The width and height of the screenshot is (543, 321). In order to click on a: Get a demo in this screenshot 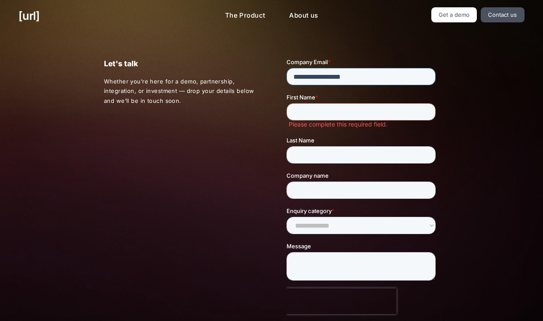, I will do `click(454, 15)`.